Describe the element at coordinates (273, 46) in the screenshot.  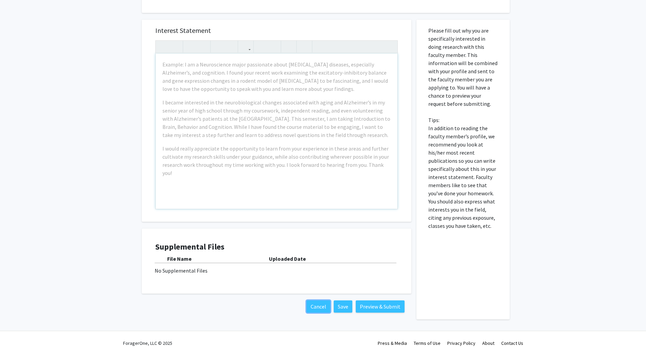
I see `button: Ordered list` at that location.